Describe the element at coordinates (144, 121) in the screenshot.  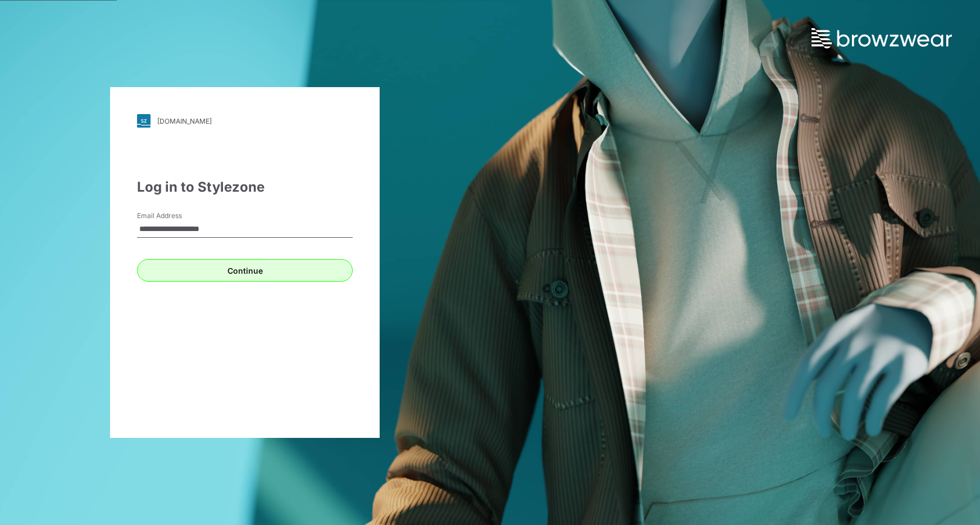
I see `img: svg+xml;base64,PHN2ZyB3aWR0aD0iMjgiIGhlaWdodD0iMjgiIHZpZXdCb3g9IjAgMCAyOCAyOCIgZmlsbD0ibm9uZSIgeG...` at that location.